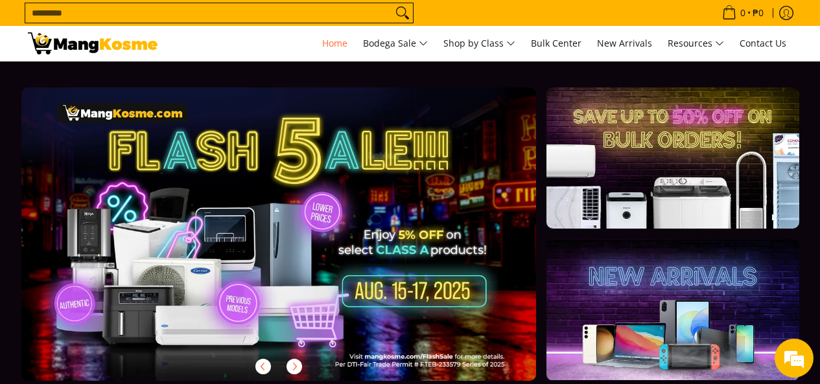 This screenshot has width=820, height=384. What do you see at coordinates (743, 13) in the screenshot?
I see `span: 0` at bounding box center [743, 13].